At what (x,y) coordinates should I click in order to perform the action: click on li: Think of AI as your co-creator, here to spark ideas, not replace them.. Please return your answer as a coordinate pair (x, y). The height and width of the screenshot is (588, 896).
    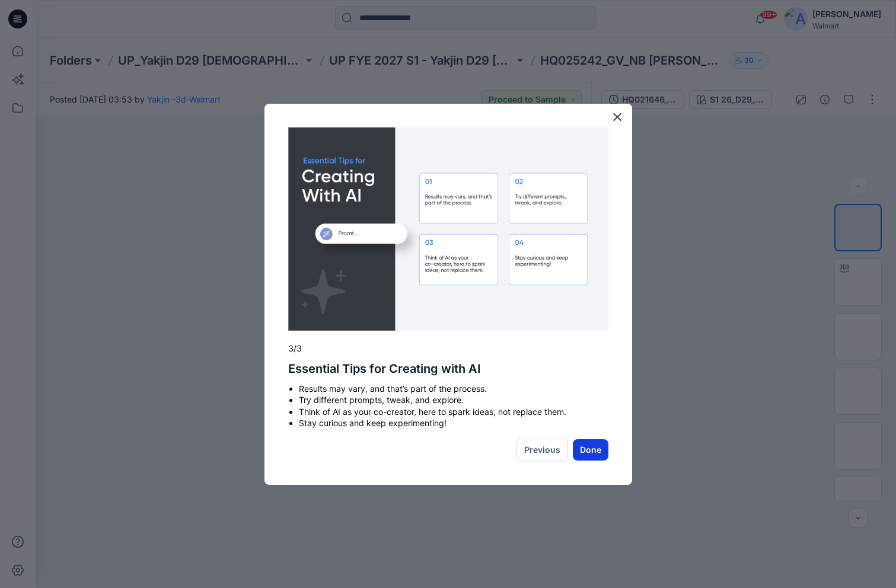
    Looking at the image, I should click on (454, 412).